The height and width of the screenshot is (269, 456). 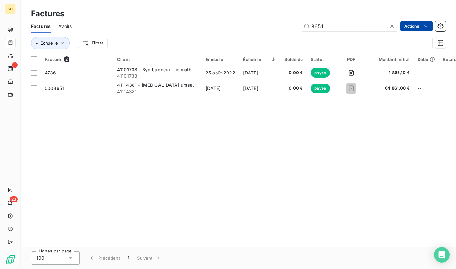 What do you see at coordinates (48, 14) in the screenshot?
I see `h3: Factures` at bounding box center [48, 14].